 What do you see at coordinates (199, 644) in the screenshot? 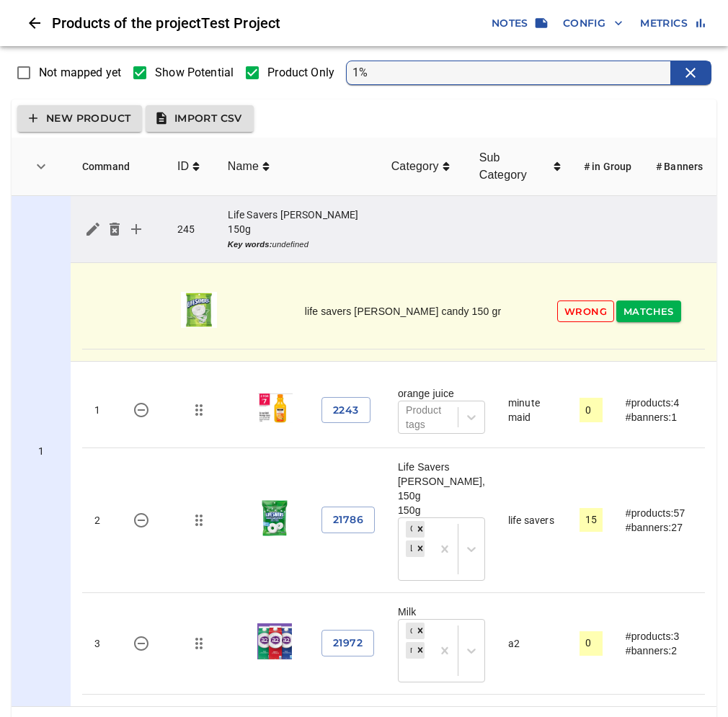
I see `button: Move/change group for 21972` at bounding box center [199, 644].